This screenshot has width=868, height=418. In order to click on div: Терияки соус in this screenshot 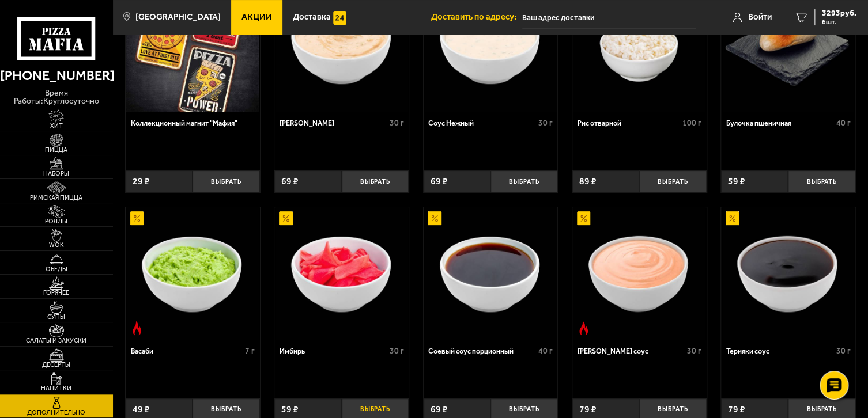, I will do `click(780, 351)`.